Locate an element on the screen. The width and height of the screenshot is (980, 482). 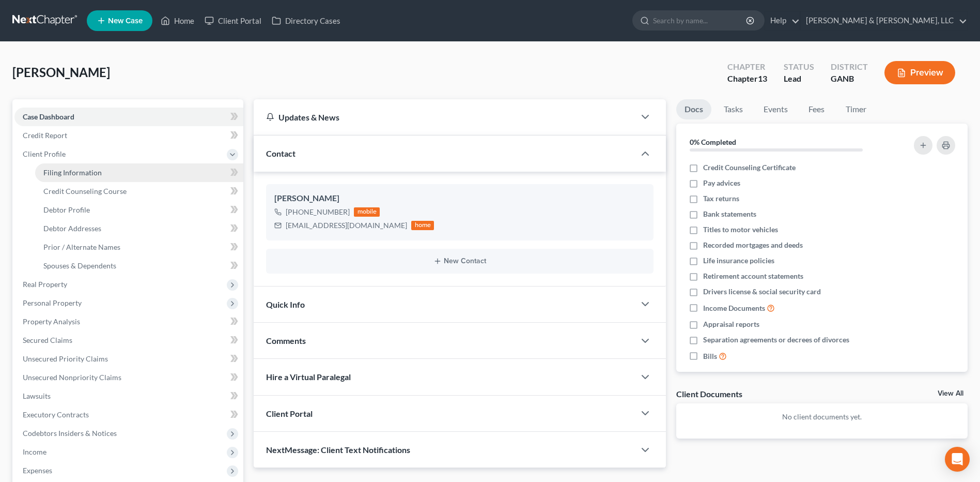
span: Pay advices is located at coordinates (722, 183).